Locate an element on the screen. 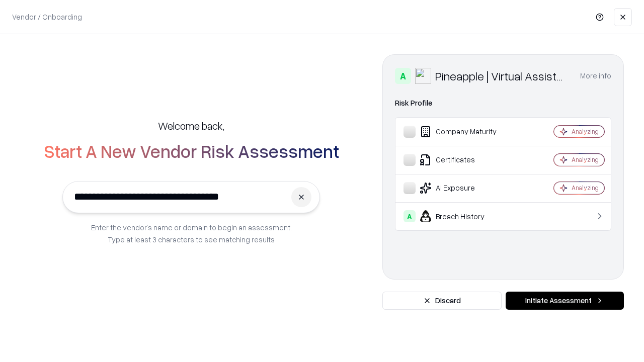 This screenshot has height=362, width=644. img: Pineapple | Virtual Assistant Agency is located at coordinates (423, 76).